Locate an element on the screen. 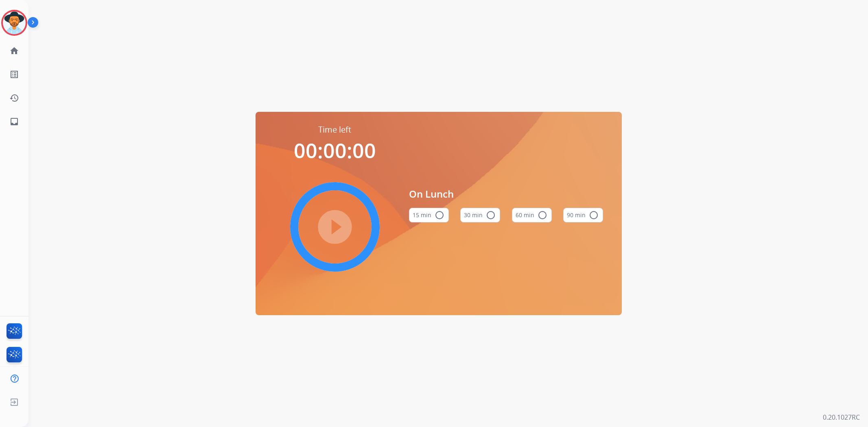  mat-icon: home is located at coordinates (14, 51).